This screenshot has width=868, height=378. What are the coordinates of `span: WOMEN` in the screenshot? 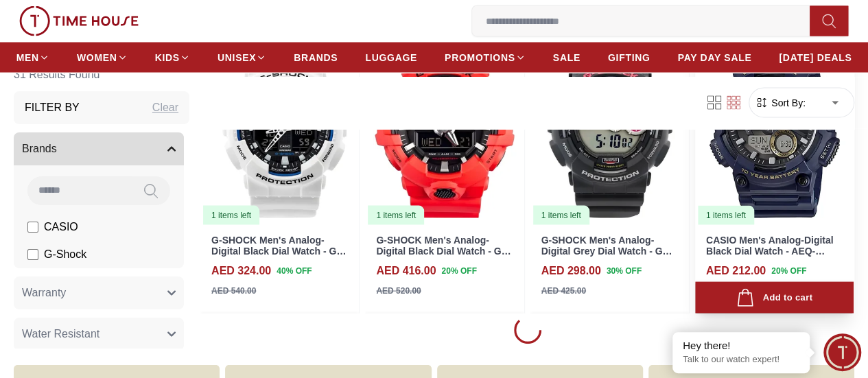 It's located at (96, 58).